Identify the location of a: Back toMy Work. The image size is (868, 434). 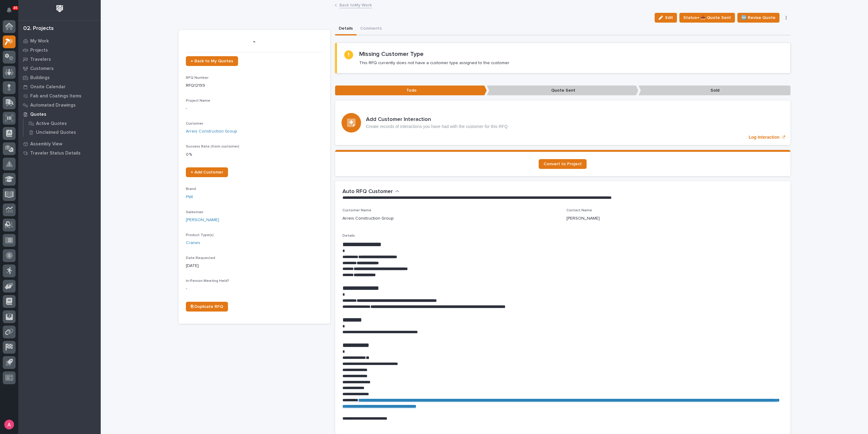
(355, 4).